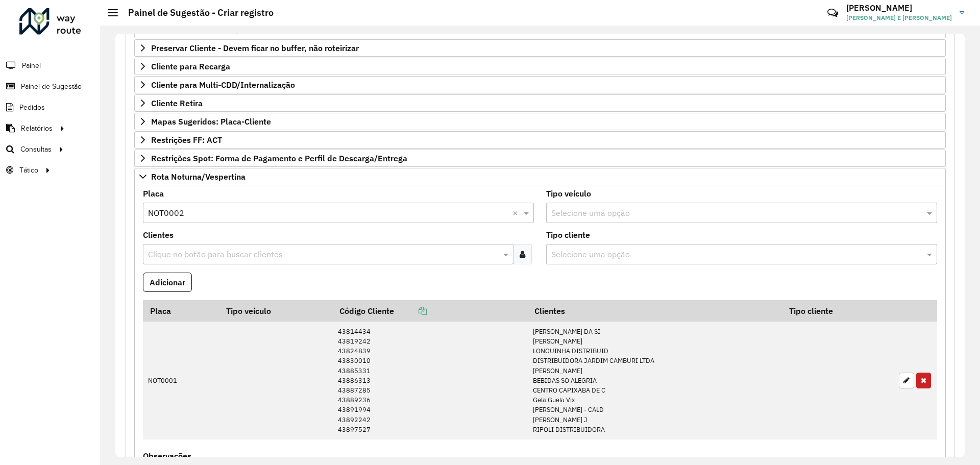  I want to click on th: Tipo veículo, so click(276, 311).